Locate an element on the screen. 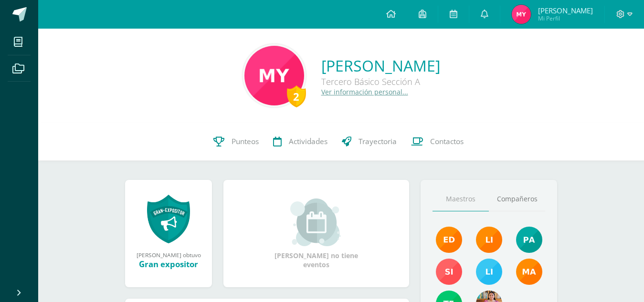  a: Compañeros is located at coordinates (517, 199).